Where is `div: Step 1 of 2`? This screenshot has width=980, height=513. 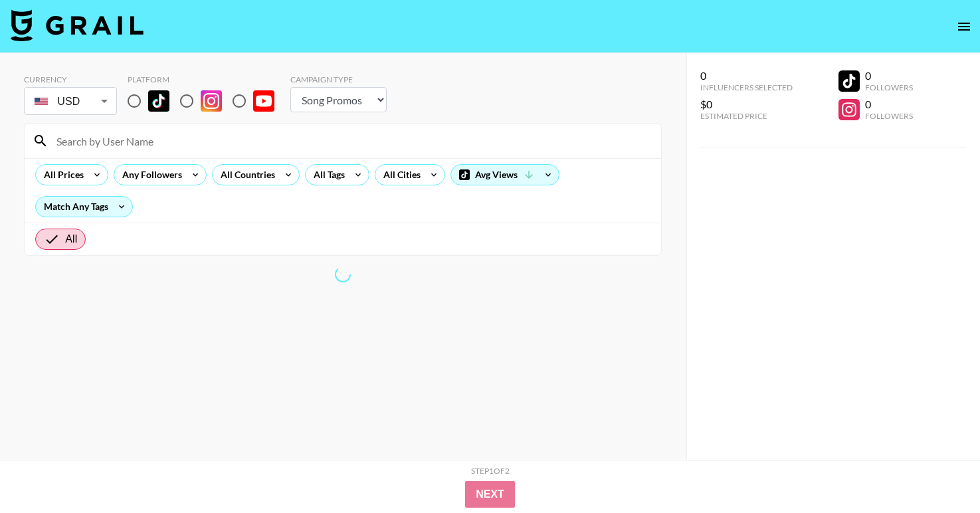 div: Step 1 of 2 is located at coordinates (490, 470).